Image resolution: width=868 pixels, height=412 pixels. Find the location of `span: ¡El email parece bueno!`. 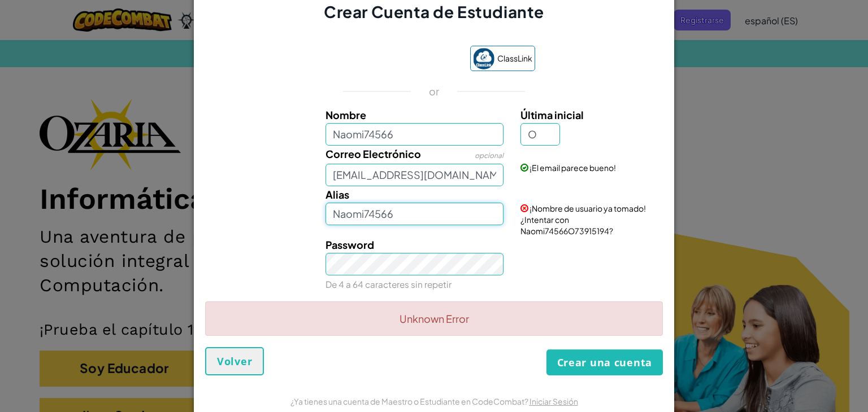

span: ¡El email parece bueno! is located at coordinates (572, 167).